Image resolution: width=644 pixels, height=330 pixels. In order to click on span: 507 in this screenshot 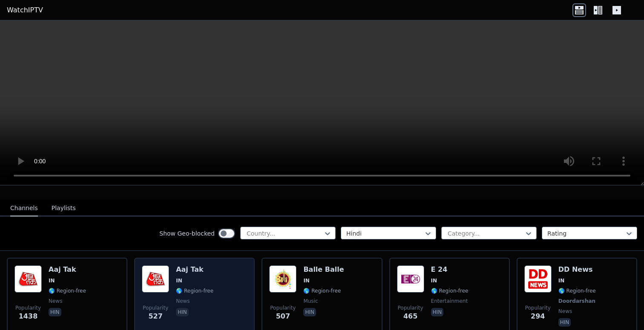, I will do `click(283, 316)`.